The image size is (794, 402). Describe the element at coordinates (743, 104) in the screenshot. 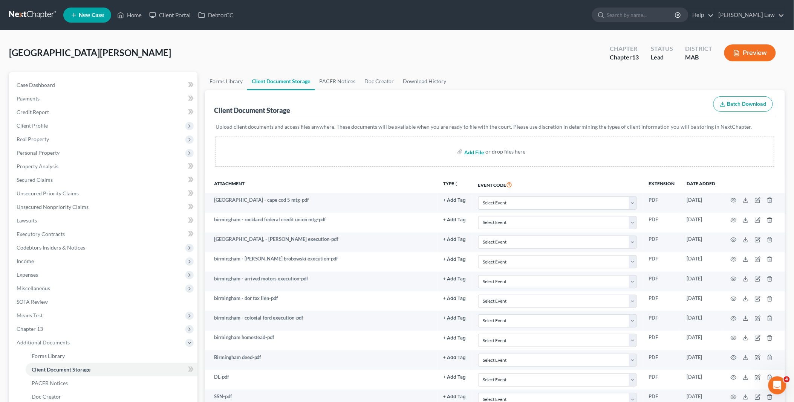

I see `button: Batch Download` at that location.